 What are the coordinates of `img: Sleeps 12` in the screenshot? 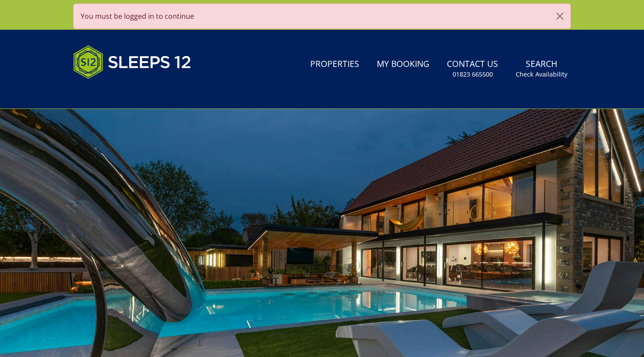 It's located at (133, 62).